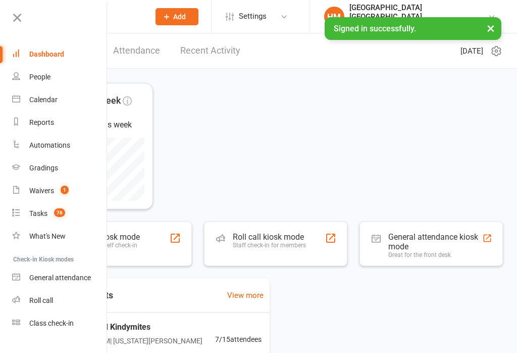  What do you see at coordinates (245, 295) in the screenshot?
I see `a: View more` at bounding box center [245, 295].